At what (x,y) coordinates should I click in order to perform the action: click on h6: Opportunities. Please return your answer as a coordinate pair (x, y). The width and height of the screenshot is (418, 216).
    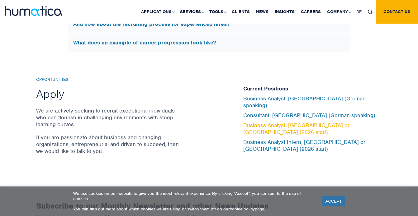
    Looking at the image, I should click on (108, 80).